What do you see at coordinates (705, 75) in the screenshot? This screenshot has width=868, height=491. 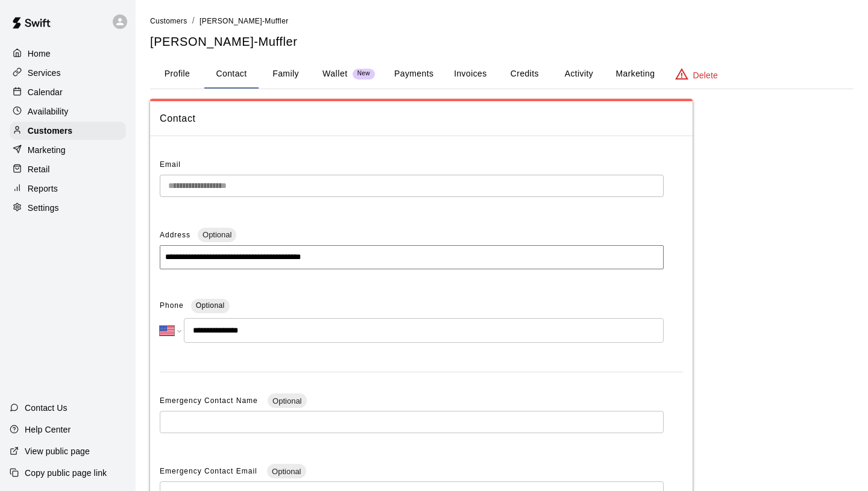 I see `p: Delete` at bounding box center [705, 75].